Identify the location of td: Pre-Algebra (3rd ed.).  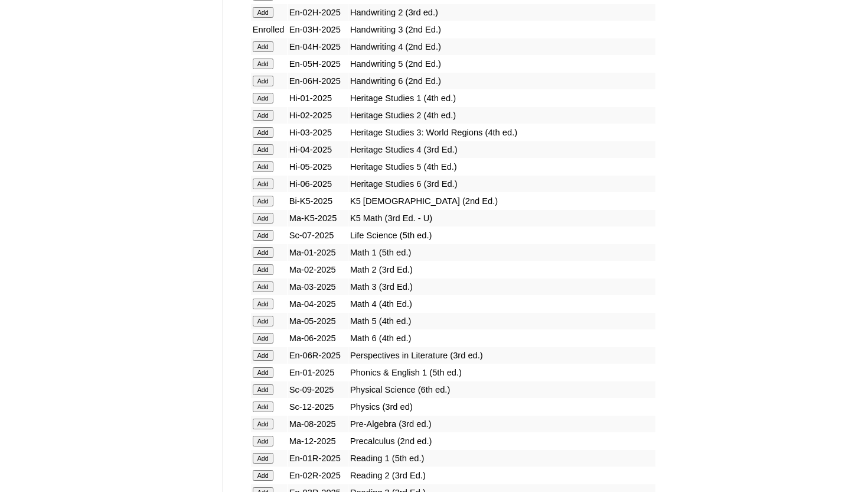
(502, 424).